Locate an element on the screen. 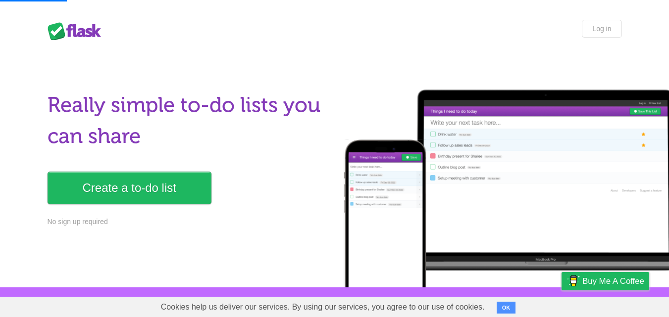 The image size is (669, 317). img: Buy me a coffee is located at coordinates (573, 281).